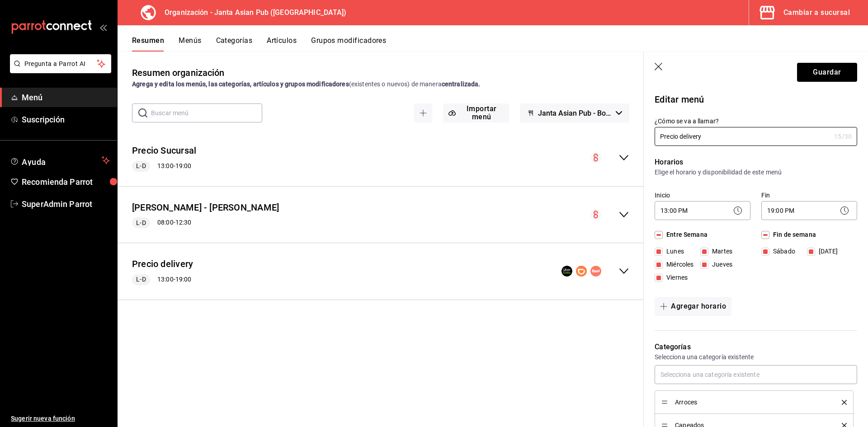 The width and height of the screenshot is (868, 427). Describe the element at coordinates (841, 402) in the screenshot. I see `button: delete` at that location.